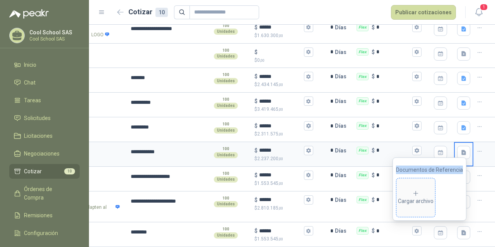 This screenshot has height=247, width=495. I want to click on span: Solicitudes, so click(37, 118).